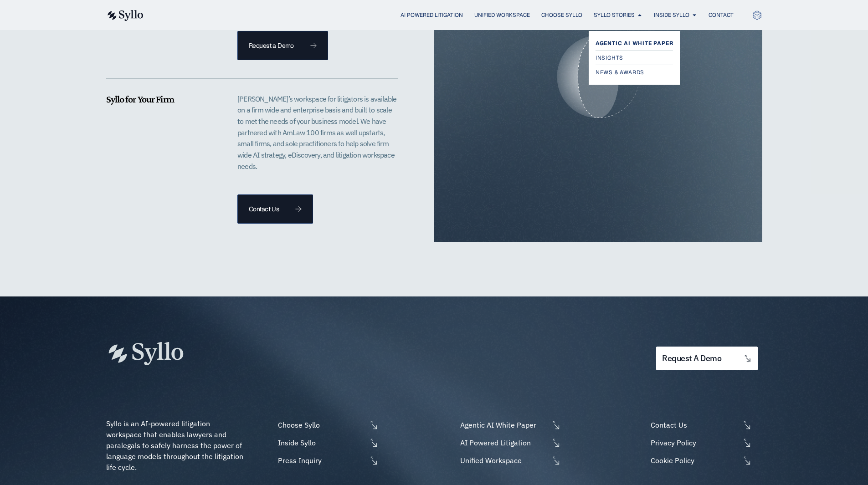 Image resolution: width=868 pixels, height=485 pixels. Describe the element at coordinates (125, 16) in the screenshot. I see `img: syllo` at that location.